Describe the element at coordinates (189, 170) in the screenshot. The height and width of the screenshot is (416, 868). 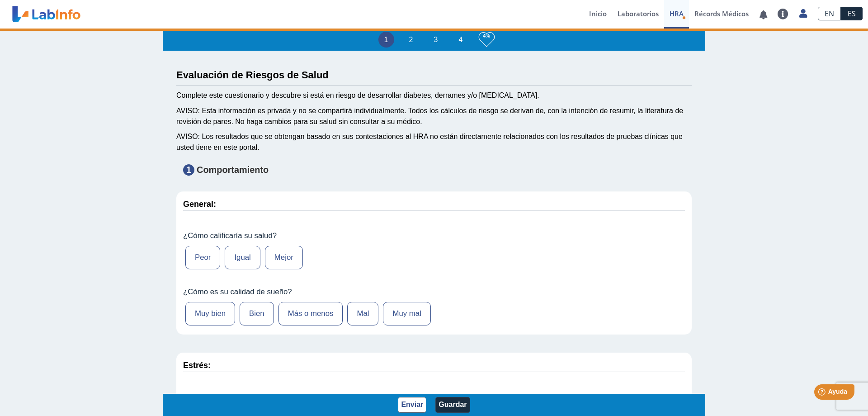
I see `span: 1` at that location.